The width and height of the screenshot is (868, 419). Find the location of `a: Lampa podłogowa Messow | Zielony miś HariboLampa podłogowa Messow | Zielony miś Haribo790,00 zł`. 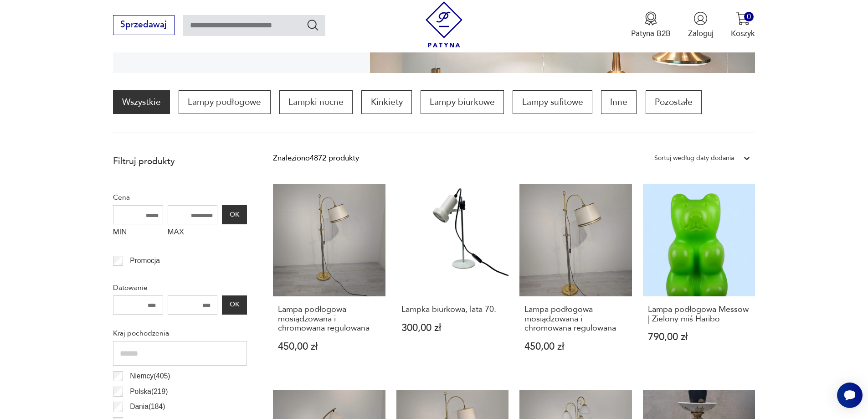

a: Lampa podłogowa Messow | Zielony miś HariboLampa podłogowa Messow | Zielony miś Haribo790,00 zł is located at coordinates (699, 278).